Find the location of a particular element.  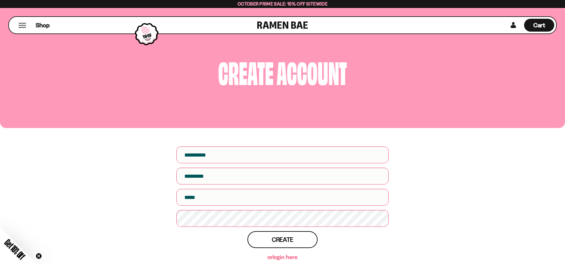

span: Cart is located at coordinates (539, 25).